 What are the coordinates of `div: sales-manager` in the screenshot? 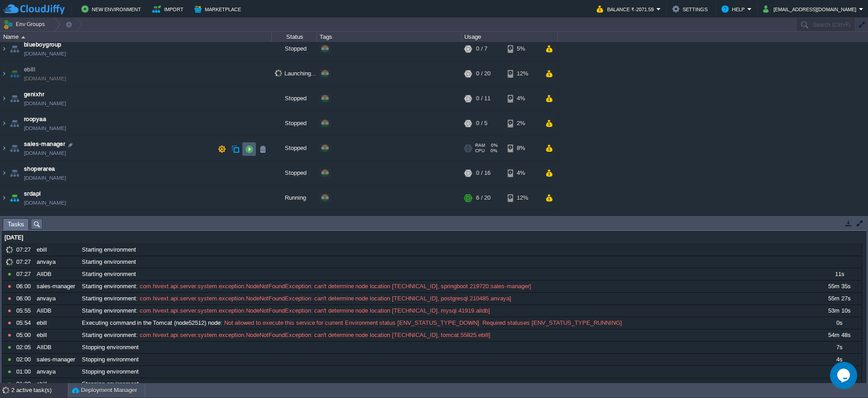 It's located at (57, 287).